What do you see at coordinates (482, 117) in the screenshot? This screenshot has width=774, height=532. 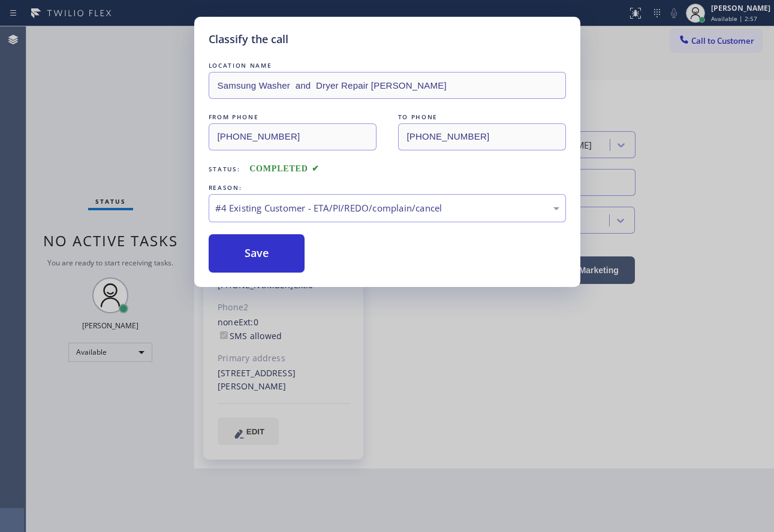 I see `div: TO PHONE` at bounding box center [482, 117].